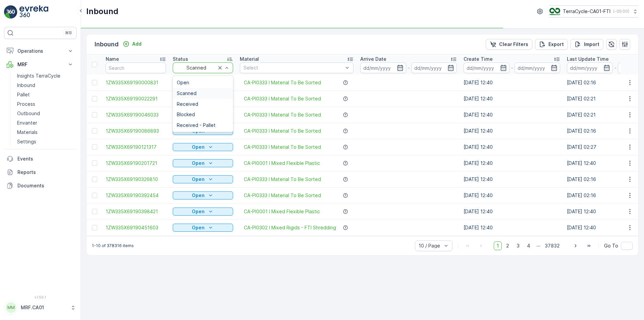 The image size is (644, 320). What do you see at coordinates (136, 163) in the screenshot?
I see `span: 1ZW335X69190201721` at bounding box center [136, 163].